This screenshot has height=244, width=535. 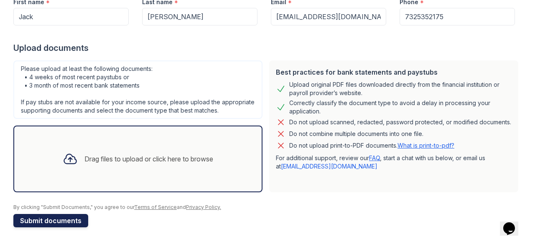 What do you see at coordinates (400, 89) in the screenshot?
I see `div: Upload original PDF files downloaded directly from the financial institution or payroll provider’...` at bounding box center [400, 89].